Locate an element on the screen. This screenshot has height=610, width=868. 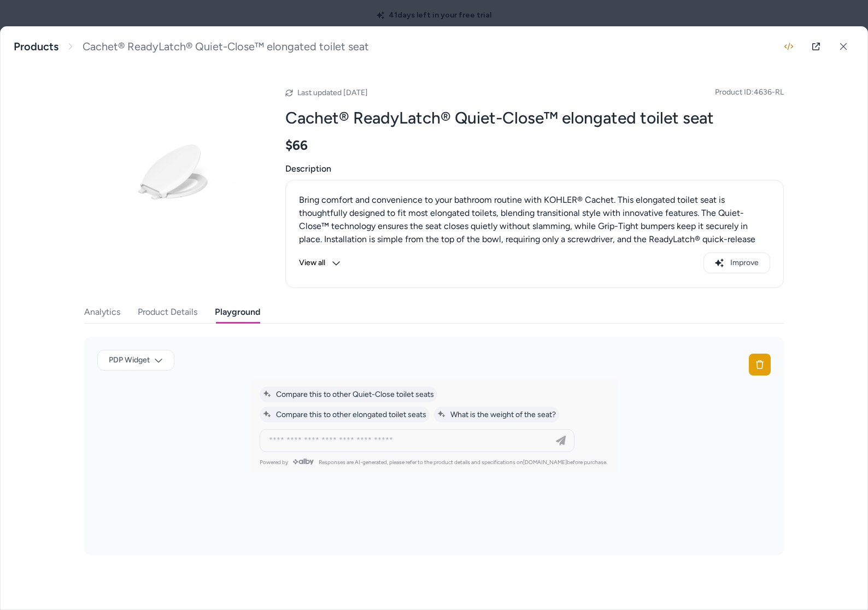
p: Bring comfort and convenience to your bathroom routine with KOHLER® Cachet. This elongated toilet... is located at coordinates (535, 226).